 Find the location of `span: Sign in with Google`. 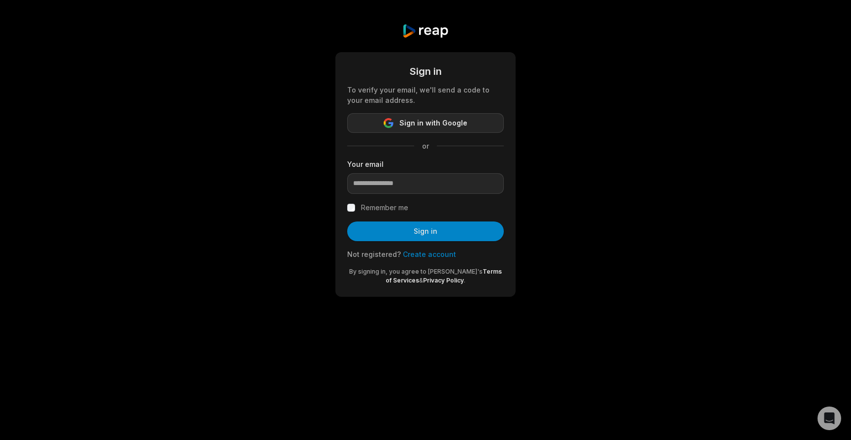

span: Sign in with Google is located at coordinates (433, 123).